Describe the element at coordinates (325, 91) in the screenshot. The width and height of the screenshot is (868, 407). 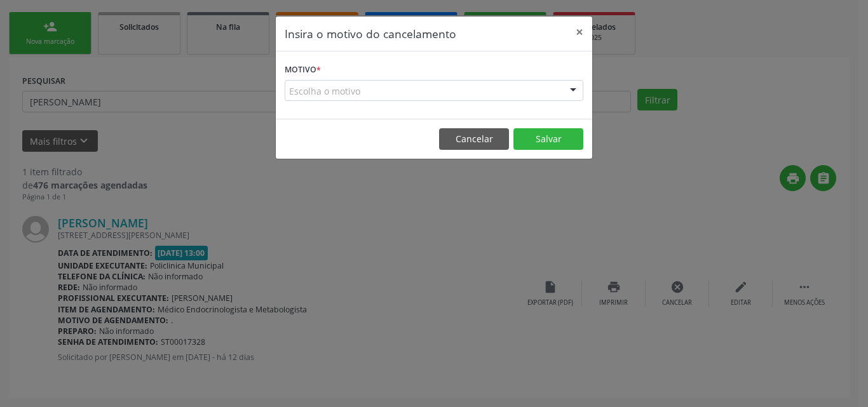
I see `span: Escolha o motivo` at that location.